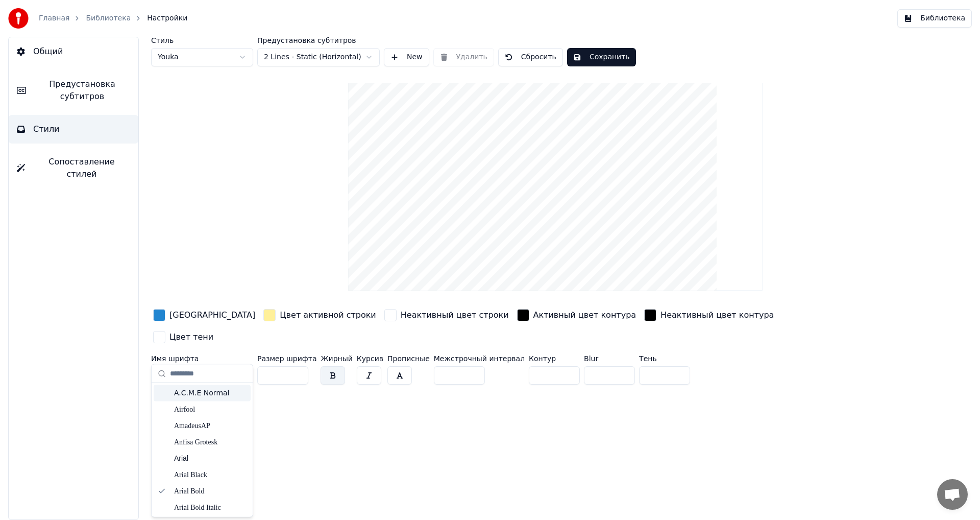 This screenshot has height=520, width=980. I want to click on div: Arial Black, so click(210, 475).